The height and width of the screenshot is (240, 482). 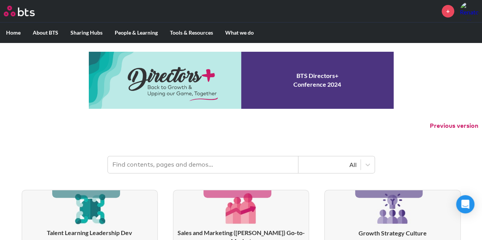 I want to click on button: Previous version, so click(x=454, y=126).